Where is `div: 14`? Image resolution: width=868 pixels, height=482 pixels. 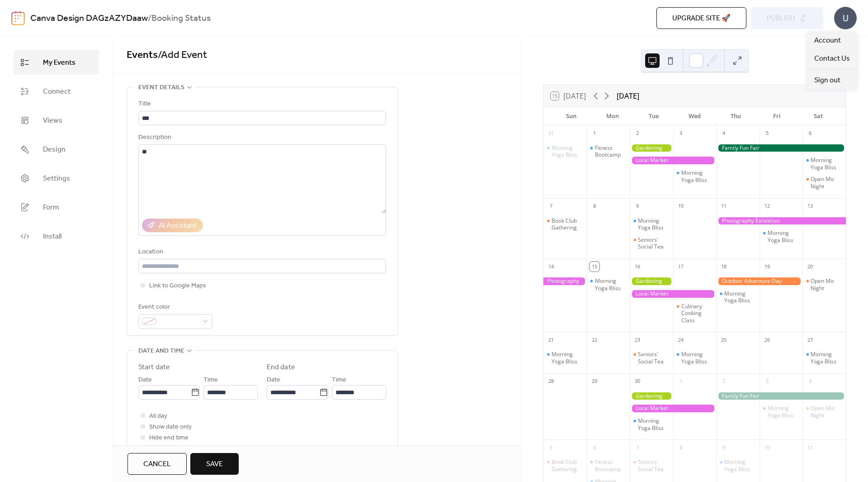 div: 14 is located at coordinates (551, 266).